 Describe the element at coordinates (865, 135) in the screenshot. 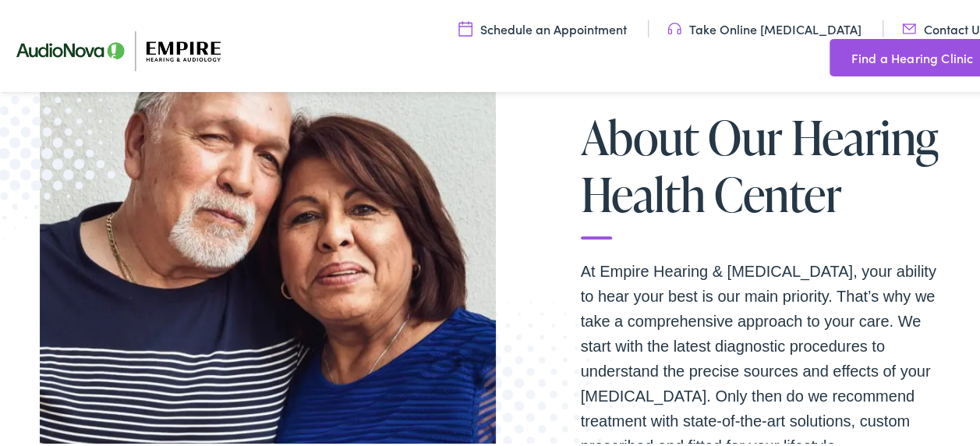

I see `span: Hearing` at that location.